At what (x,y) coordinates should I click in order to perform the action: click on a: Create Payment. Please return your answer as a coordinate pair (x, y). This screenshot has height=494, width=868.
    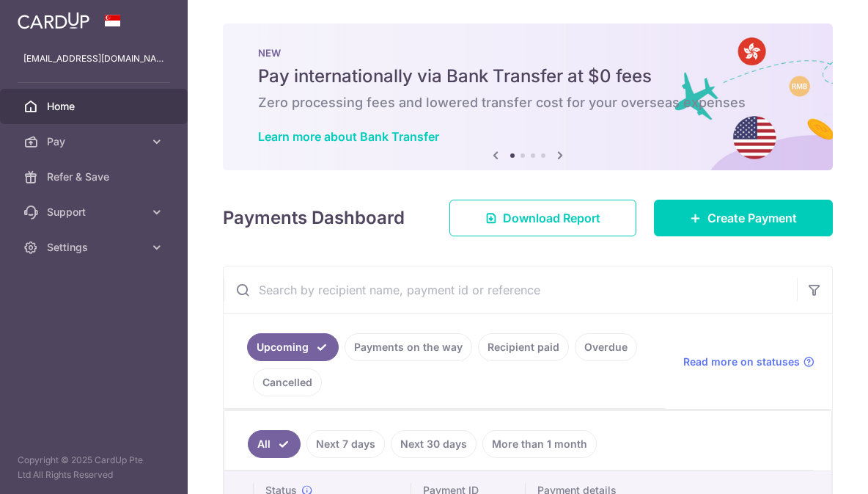
    Looking at the image, I should click on (743, 218).